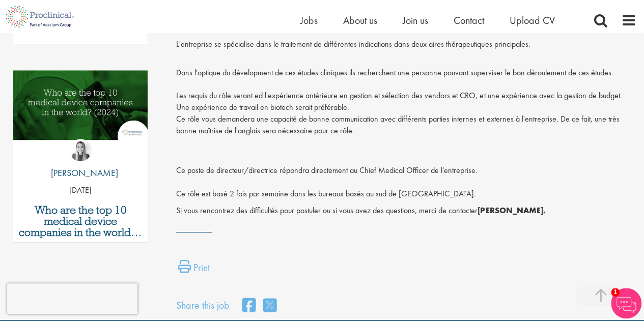 Image resolution: width=644 pixels, height=321 pixels. I want to click on a: share on twitter, so click(270, 306).